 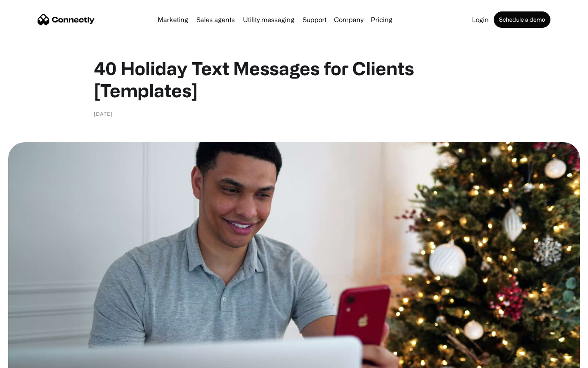 I want to click on aside: Language selected: English, so click(x=29, y=359).